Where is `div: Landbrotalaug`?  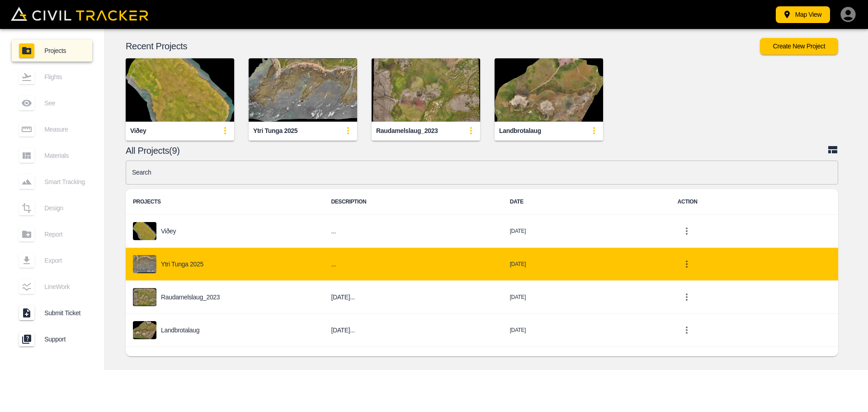
div: Landbrotalaug is located at coordinates (520, 131).